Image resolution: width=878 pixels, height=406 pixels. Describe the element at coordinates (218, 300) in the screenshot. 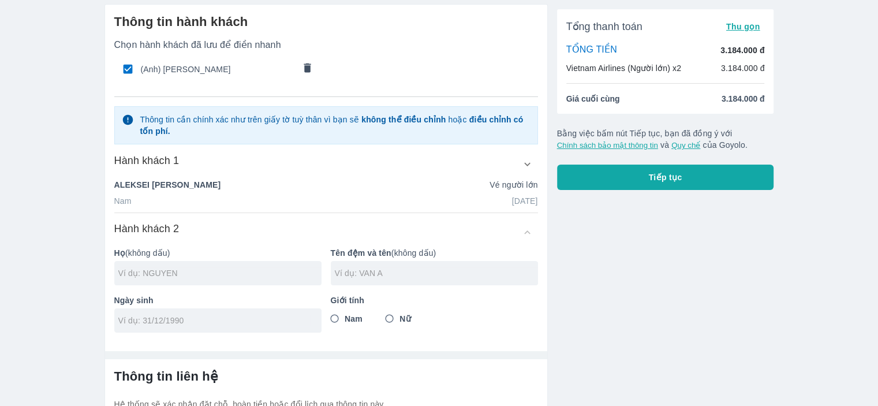

I see `p: Ngày sinh` at that location.